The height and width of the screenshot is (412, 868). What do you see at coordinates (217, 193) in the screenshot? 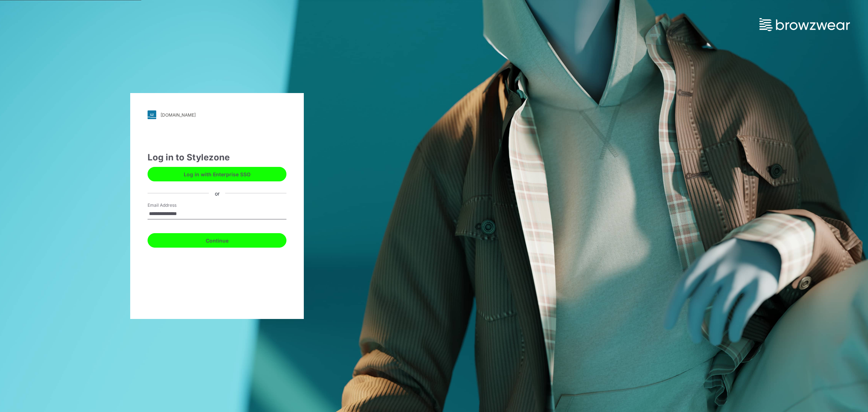
I see `div: or` at bounding box center [217, 193].